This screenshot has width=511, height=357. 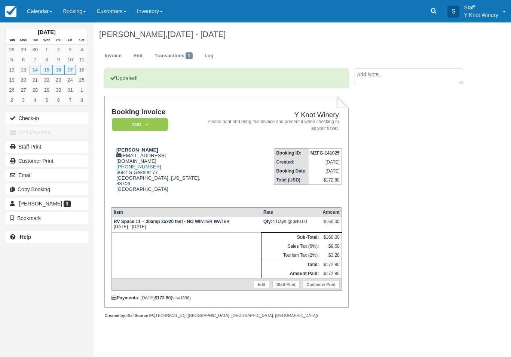 What do you see at coordinates (81, 100) in the screenshot?
I see `a: 8` at bounding box center [81, 100].